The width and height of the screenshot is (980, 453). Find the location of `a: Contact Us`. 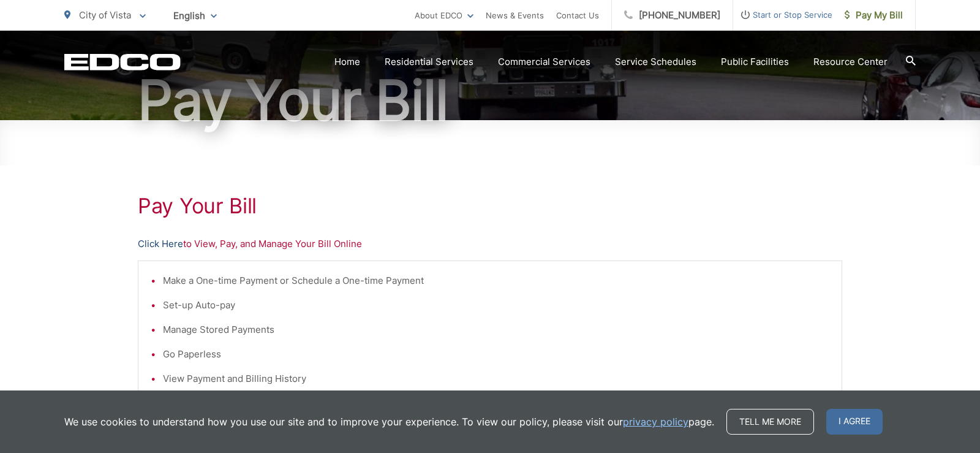

a: Contact Us is located at coordinates (578, 15).